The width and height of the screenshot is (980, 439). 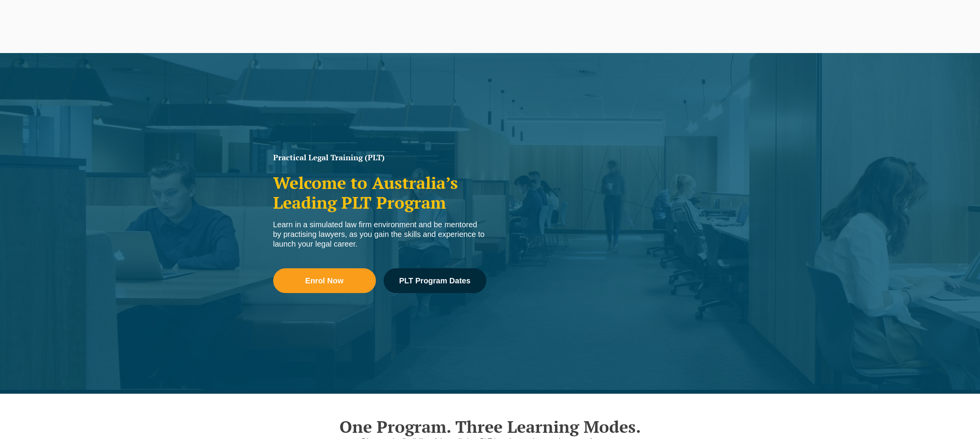 What do you see at coordinates (380, 192) in the screenshot?
I see `h2: Welcome to Australia’s Leading PLT Program` at bounding box center [380, 192].